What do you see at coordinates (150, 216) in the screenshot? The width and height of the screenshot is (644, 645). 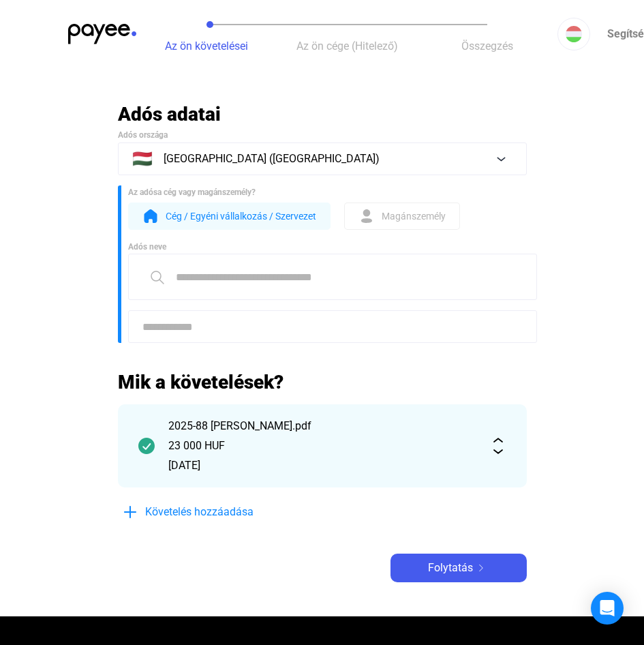 I see `img: form-org` at bounding box center [150, 216].